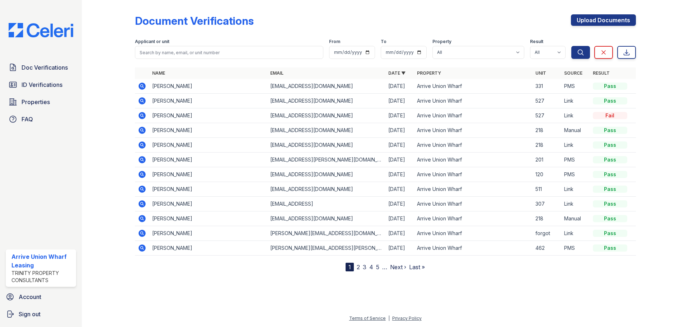 The height and width of the screenshot is (327, 689). What do you see at coordinates (601, 73) in the screenshot?
I see `a: Result` at bounding box center [601, 73].